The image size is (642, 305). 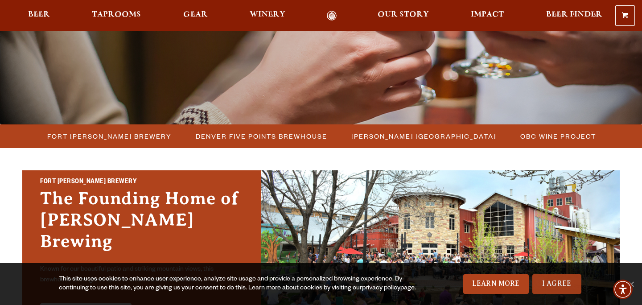 What do you see at coordinates (116, 16) in the screenshot?
I see `a: Taprooms` at bounding box center [116, 16].